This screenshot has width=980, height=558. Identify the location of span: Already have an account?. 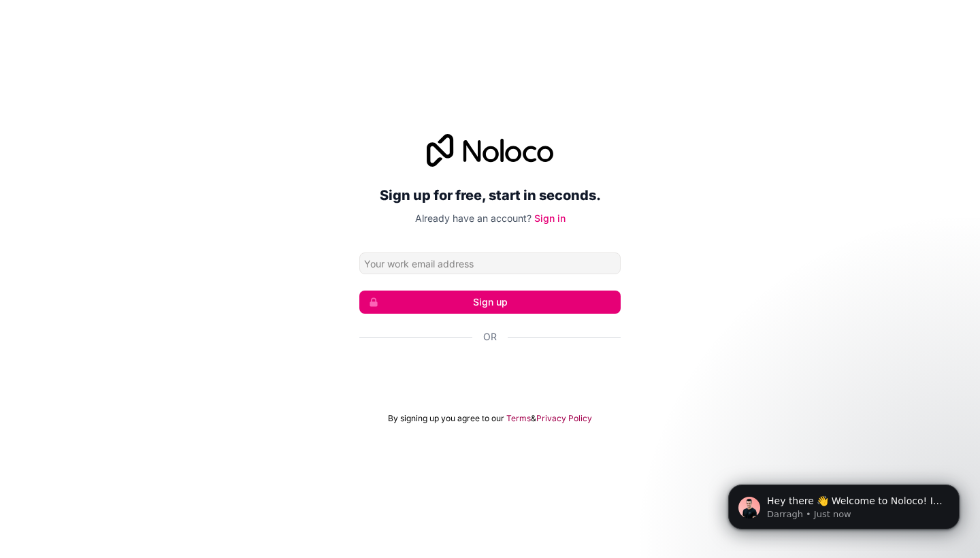
(473, 218).